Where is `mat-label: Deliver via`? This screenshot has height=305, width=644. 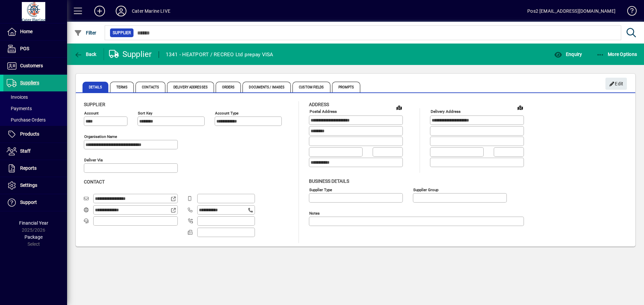
mat-label: Deliver via is located at coordinates (93, 160).